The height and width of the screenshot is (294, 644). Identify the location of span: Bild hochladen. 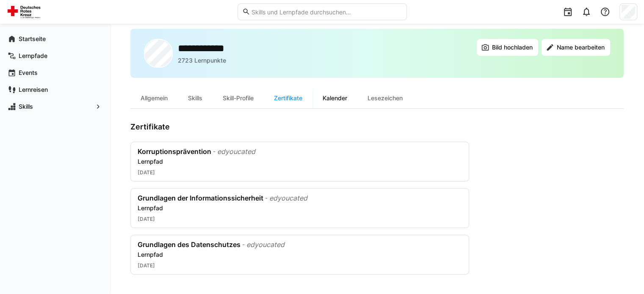
(512, 48).